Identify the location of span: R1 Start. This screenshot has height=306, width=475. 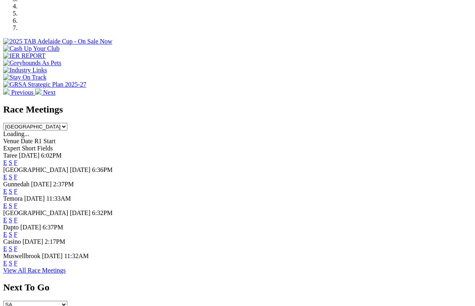
(45, 141).